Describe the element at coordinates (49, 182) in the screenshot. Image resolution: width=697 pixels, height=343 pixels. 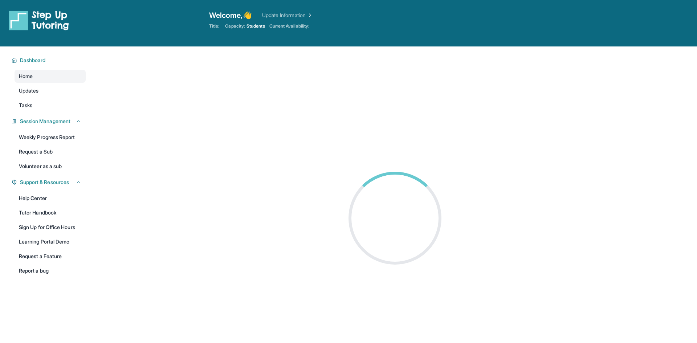
I see `button: Support & Resources` at that location.